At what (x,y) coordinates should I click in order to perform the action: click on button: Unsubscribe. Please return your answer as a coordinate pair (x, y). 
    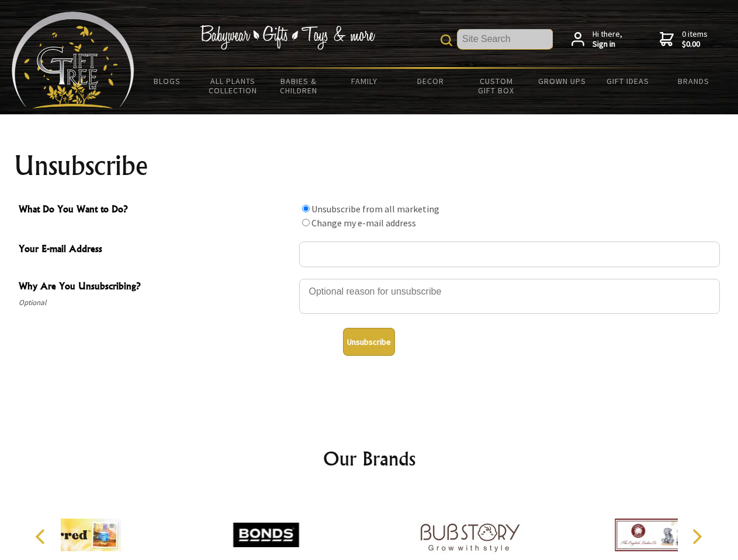
    Looking at the image, I should click on (369, 342).